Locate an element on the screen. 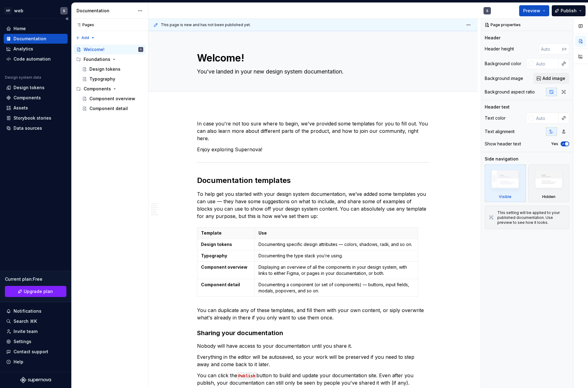  a: Component detail is located at coordinates (113, 108).